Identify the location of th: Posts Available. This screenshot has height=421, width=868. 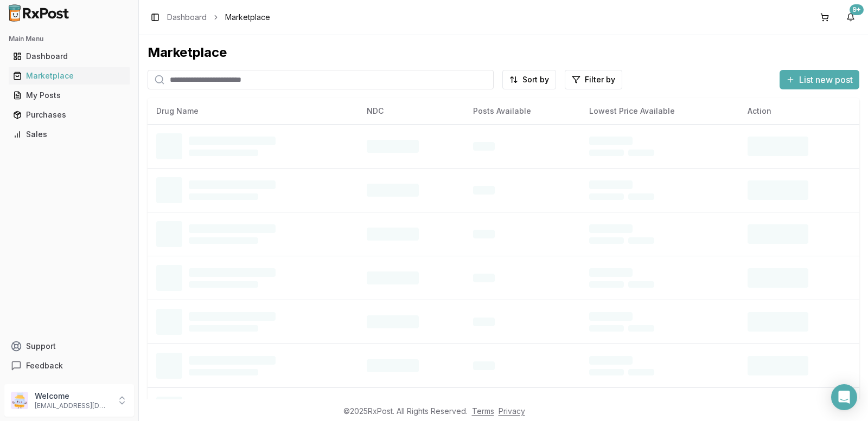
(522, 111).